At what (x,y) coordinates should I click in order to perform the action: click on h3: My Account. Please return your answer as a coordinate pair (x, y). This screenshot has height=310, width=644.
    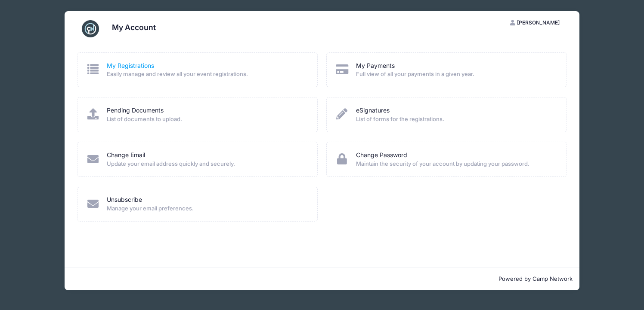
    Looking at the image, I should click on (134, 27).